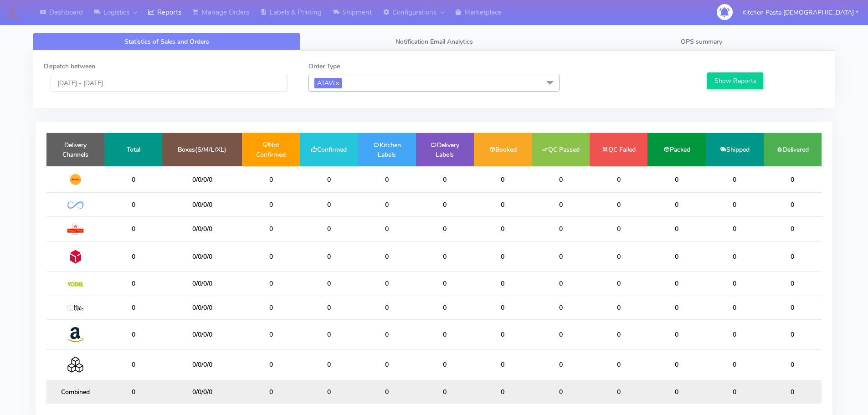 This screenshot has height=415, width=868. I want to click on img: Amazon, so click(75, 334).